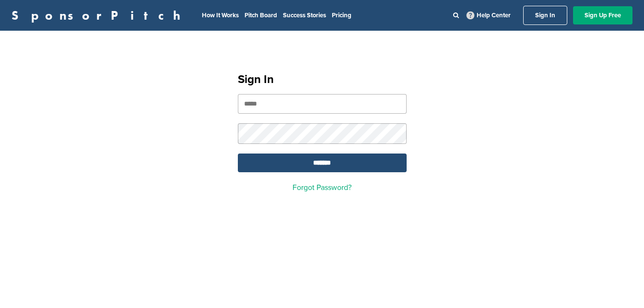 The image size is (644, 308). Describe the element at coordinates (489, 16) in the screenshot. I see `a: Help Center` at that location.